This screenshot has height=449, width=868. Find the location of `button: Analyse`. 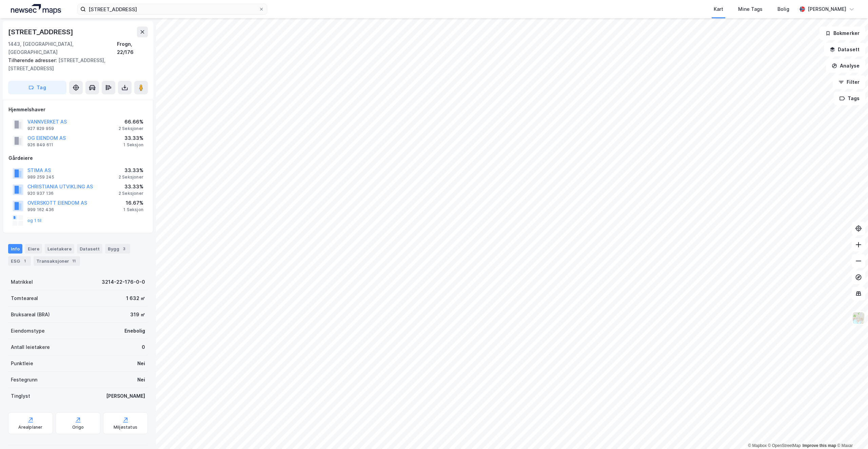

button: Analyse is located at coordinates (845, 66).